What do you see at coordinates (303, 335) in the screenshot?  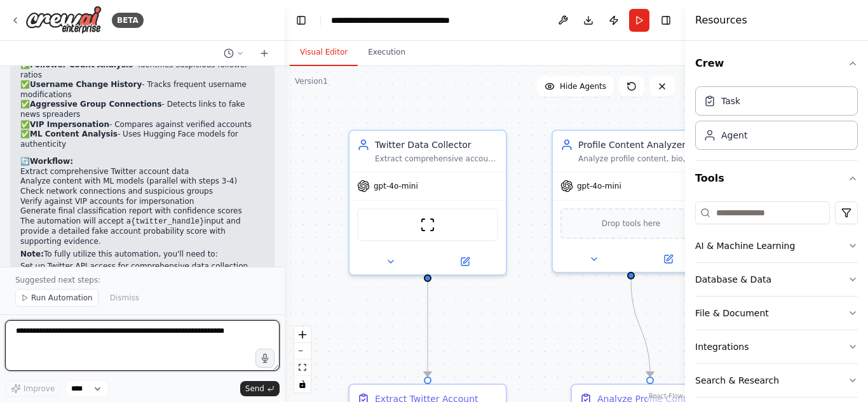 I see `button: zoom in` at bounding box center [303, 335].